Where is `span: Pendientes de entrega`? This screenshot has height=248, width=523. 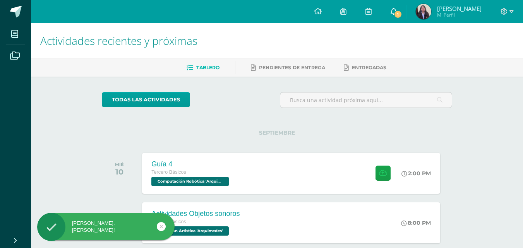
span: Pendientes de entrega is located at coordinates (292, 67).